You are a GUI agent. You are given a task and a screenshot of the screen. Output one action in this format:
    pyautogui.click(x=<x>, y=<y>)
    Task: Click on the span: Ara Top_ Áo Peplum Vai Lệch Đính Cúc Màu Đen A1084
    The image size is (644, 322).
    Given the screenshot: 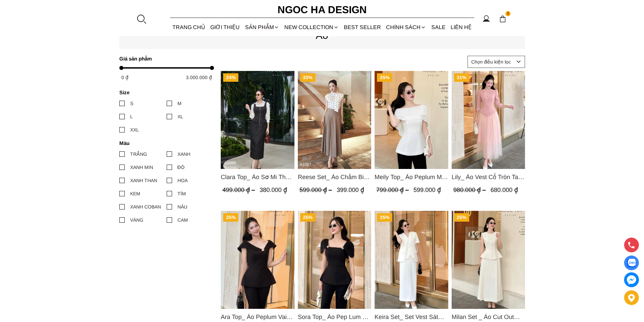 What is the action you would take?
    pyautogui.click(x=258, y=317)
    